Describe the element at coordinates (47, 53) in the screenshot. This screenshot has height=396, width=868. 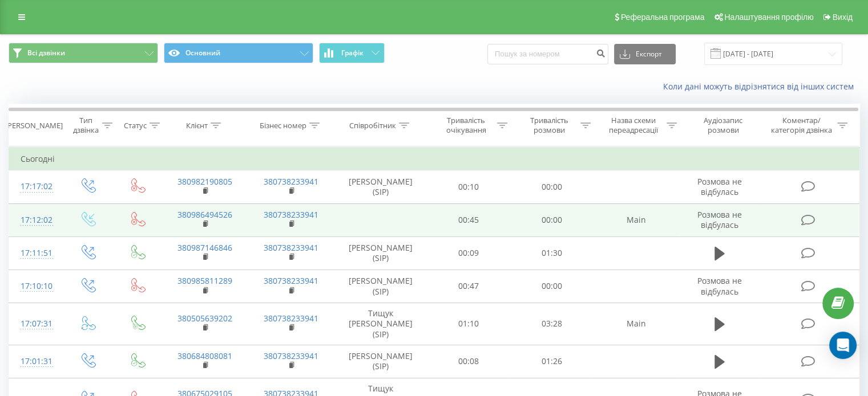
I see `span: Всі дзвінки` at that location.